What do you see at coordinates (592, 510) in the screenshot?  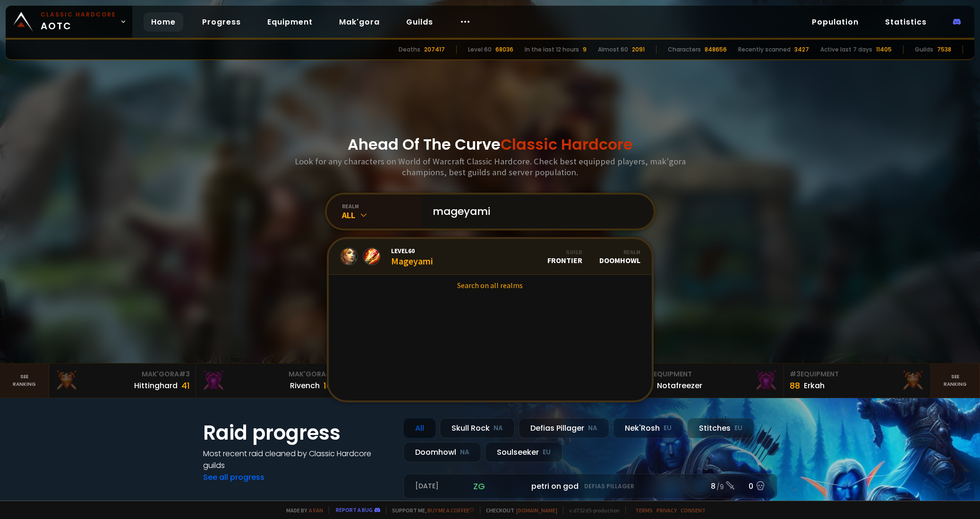 I see `span: v. d752d5 - production` at bounding box center [592, 510].